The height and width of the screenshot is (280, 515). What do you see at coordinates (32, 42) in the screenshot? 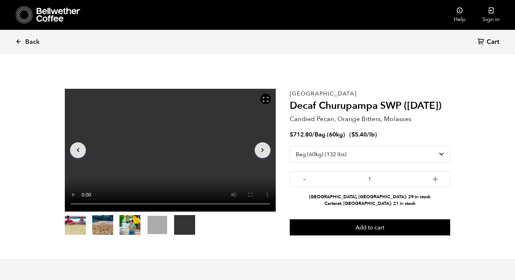
I see `span: Back` at bounding box center [32, 42].